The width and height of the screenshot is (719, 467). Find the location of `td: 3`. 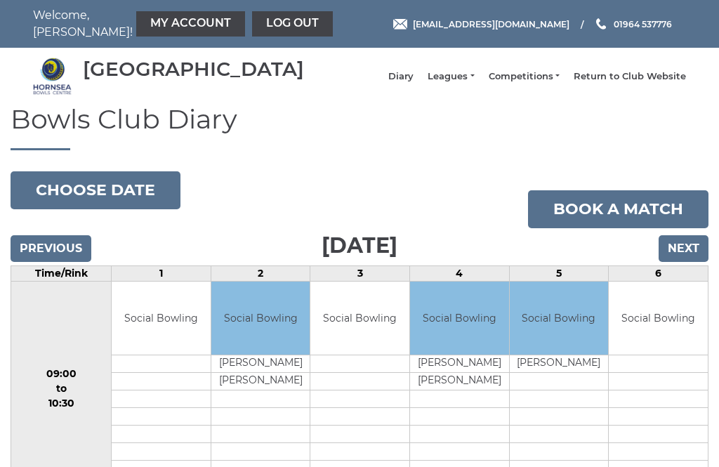

td: 3 is located at coordinates (360, 273).